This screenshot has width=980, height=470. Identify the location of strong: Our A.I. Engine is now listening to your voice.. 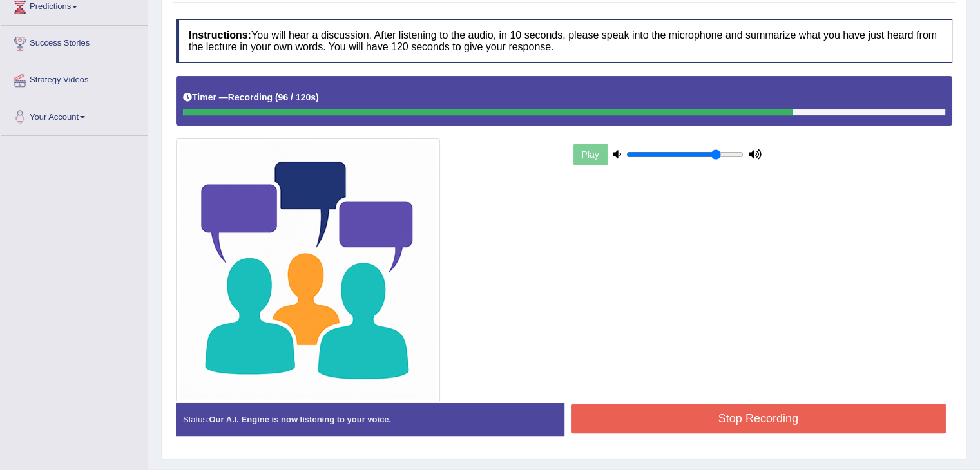
(300, 419).